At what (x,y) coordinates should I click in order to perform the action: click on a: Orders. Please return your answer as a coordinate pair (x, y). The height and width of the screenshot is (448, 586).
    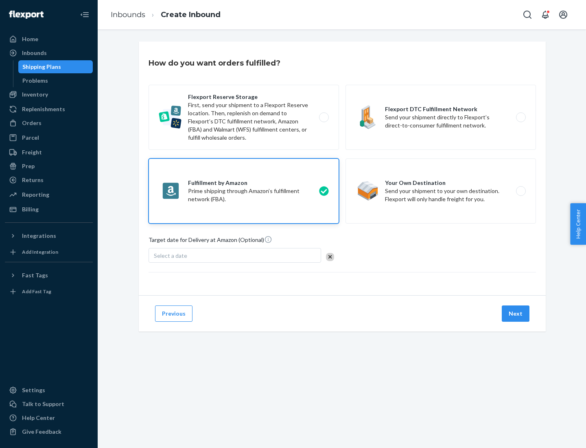
    Looking at the image, I should click on (49, 123).